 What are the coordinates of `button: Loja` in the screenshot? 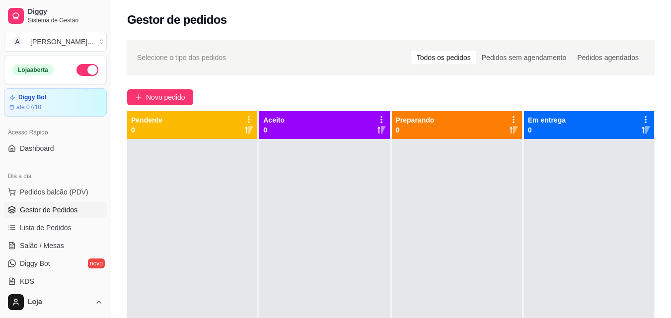 It's located at (55, 303).